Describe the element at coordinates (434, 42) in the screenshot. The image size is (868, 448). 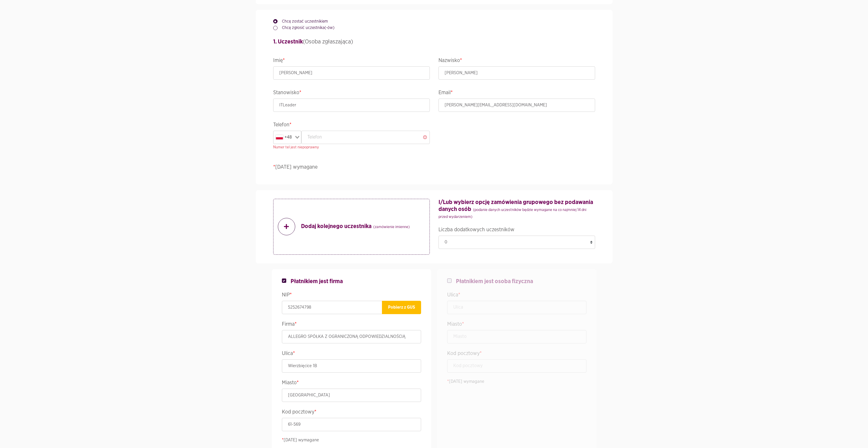
I see `h4: (Osoba zgłaszająca)` at that location.